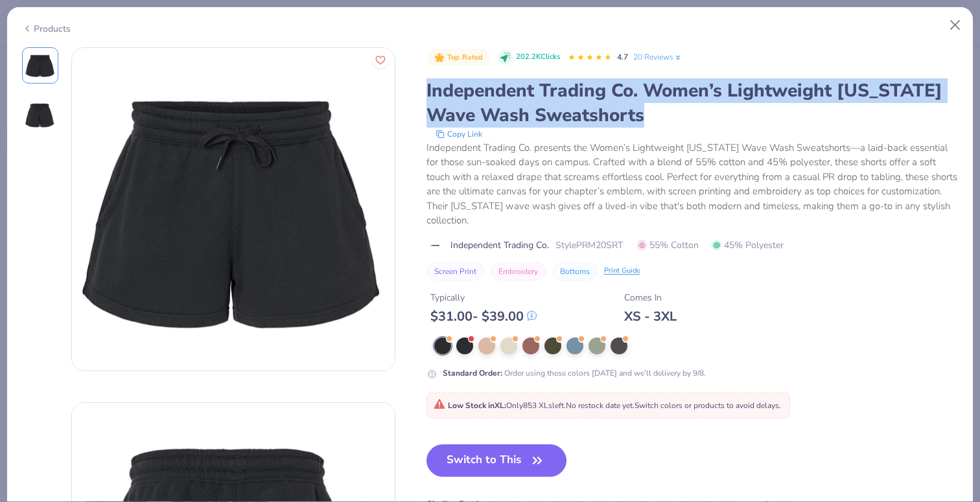 This screenshot has height=502, width=980. Describe the element at coordinates (483, 316) in the screenshot. I see `div: $ 31.00 - $ 39.00` at that location.